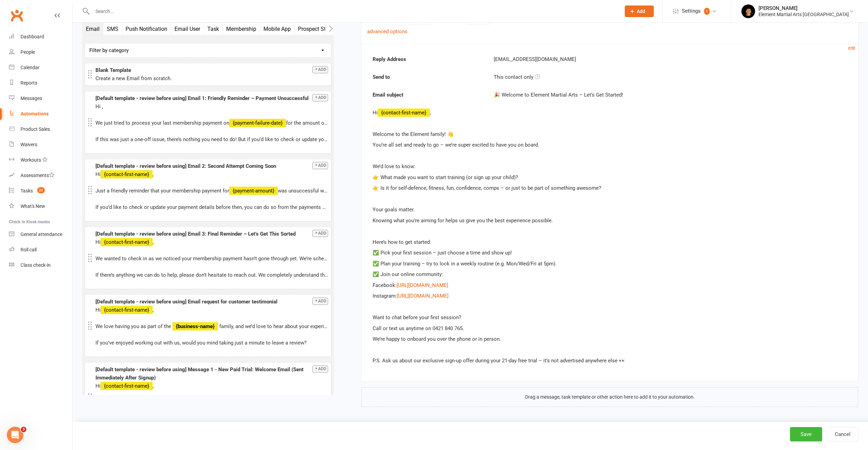 The height and width of the screenshot is (450, 868). What do you see at coordinates (31, 98) in the screenshot?
I see `div: Messages` at bounding box center [31, 98].